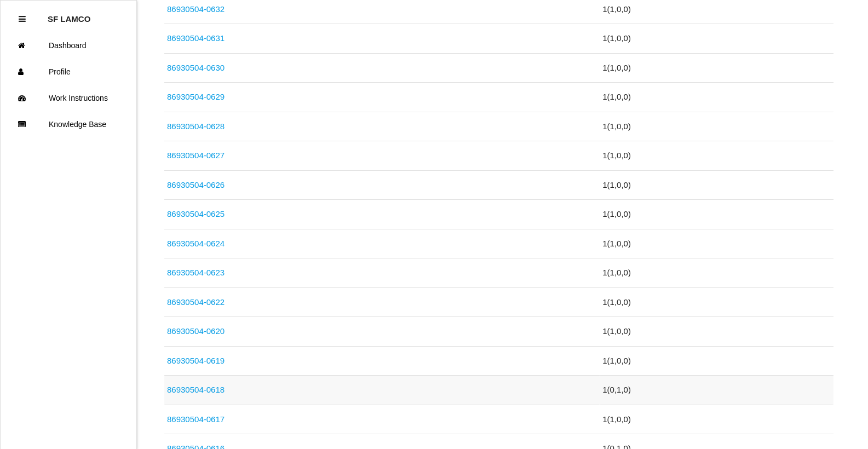 Image resolution: width=868 pixels, height=449 pixels. Describe the element at coordinates (196, 419) in the screenshot. I see `a: 86930504-0617` at that location.